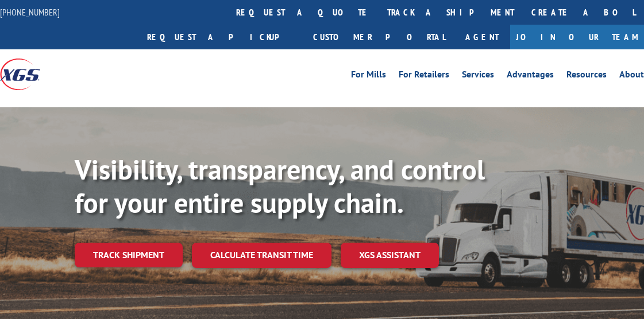 The width and height of the screenshot is (644, 319). Describe the element at coordinates (368, 76) in the screenshot. I see `a: For Mills` at that location.